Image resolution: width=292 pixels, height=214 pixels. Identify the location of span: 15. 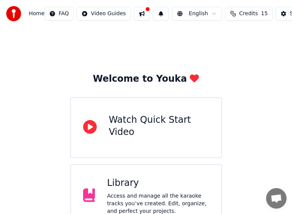
(265, 14).